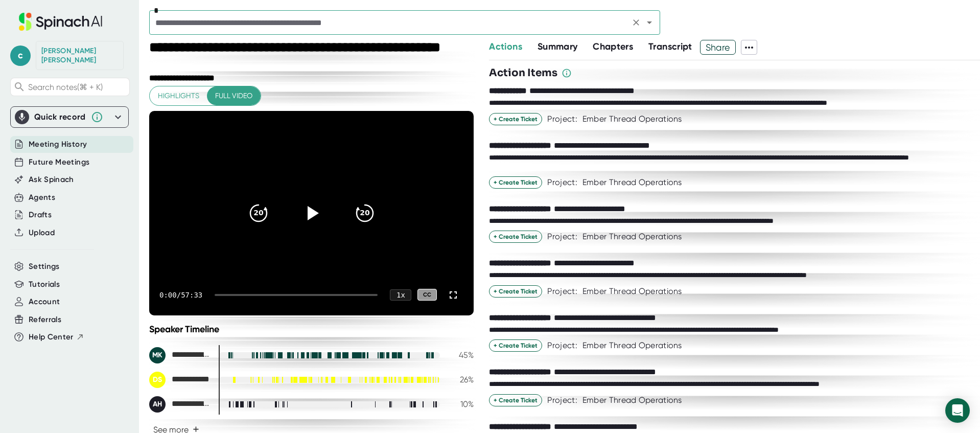 The image size is (980, 433). What do you see at coordinates (158, 380) in the screenshot?
I see `div: DS` at bounding box center [158, 380].